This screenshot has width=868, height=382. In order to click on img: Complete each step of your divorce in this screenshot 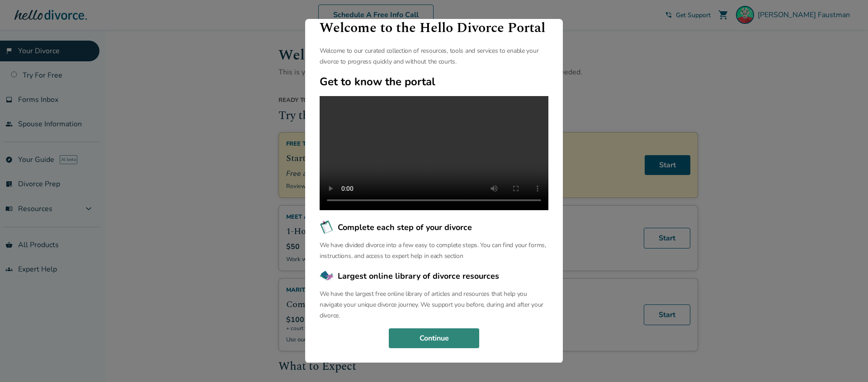, I will do `click(327, 227)`.